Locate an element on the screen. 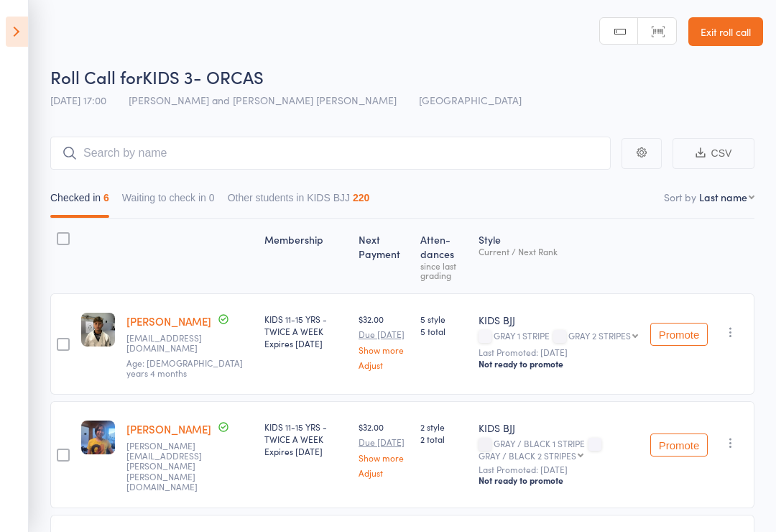  div: since last grading is located at coordinates (444, 270).